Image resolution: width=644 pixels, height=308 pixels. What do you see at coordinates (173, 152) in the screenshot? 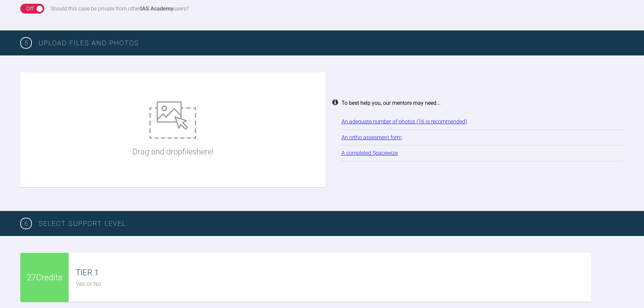
I see `p: Drag and drop files here!` at bounding box center [173, 152].